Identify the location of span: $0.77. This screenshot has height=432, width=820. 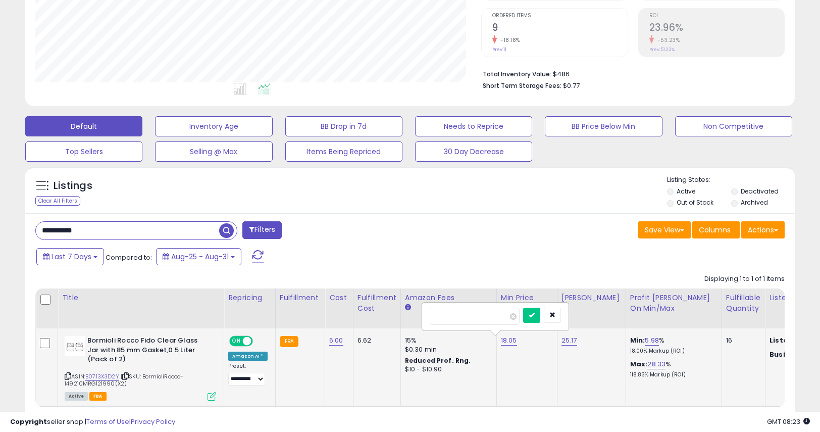
(571, 85).